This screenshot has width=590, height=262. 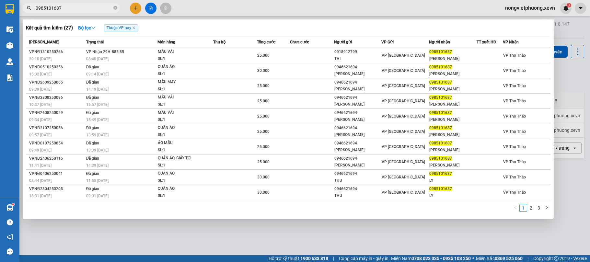 I want to click on div: MẪU MAY, so click(x=182, y=82).